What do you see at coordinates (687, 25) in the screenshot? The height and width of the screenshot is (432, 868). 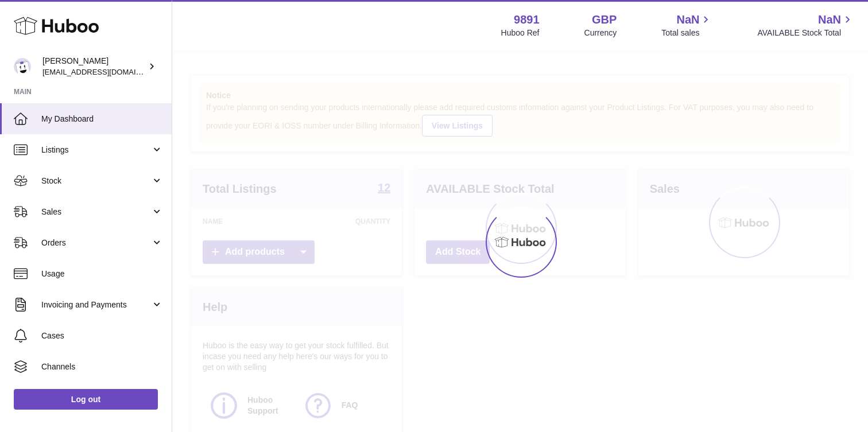 I see `a: NaN Total sales` at bounding box center [687, 25].